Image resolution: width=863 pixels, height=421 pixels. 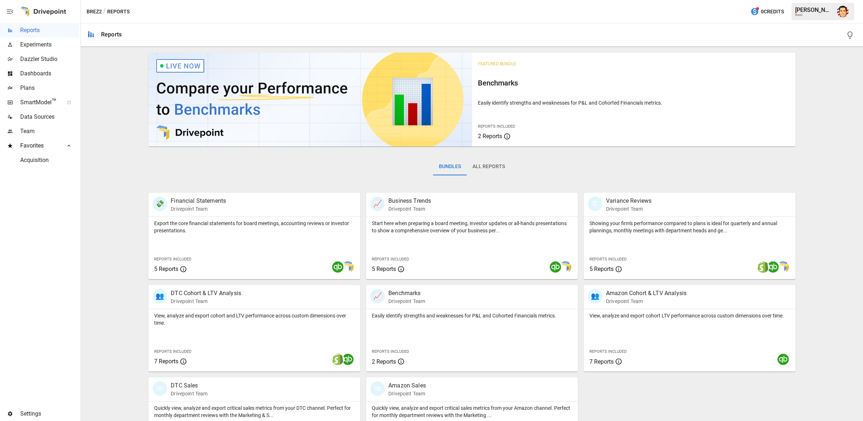 What do you see at coordinates (472, 227) in the screenshot?
I see `p: Start here when preparing a board meeting, investor updates or all-hands presentations to show a ...` at bounding box center [472, 227].